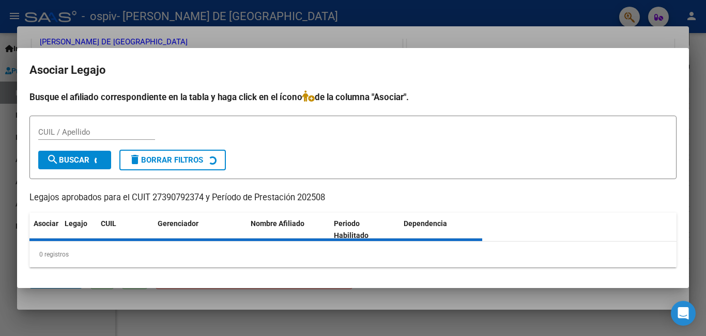 This screenshot has width=706, height=336. I want to click on datatable-header-cell: Legajo, so click(79, 230).